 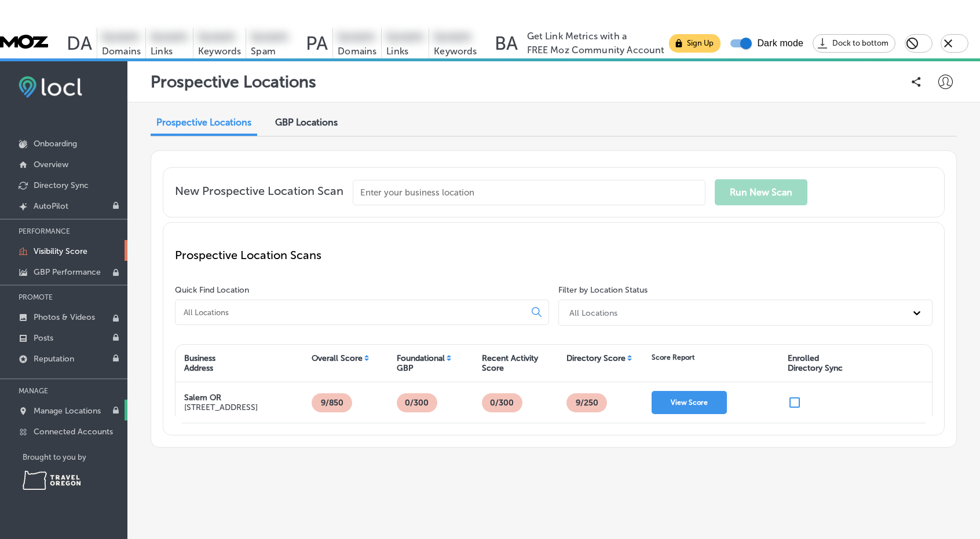 I want to click on p: Onboarding, so click(x=54, y=143).